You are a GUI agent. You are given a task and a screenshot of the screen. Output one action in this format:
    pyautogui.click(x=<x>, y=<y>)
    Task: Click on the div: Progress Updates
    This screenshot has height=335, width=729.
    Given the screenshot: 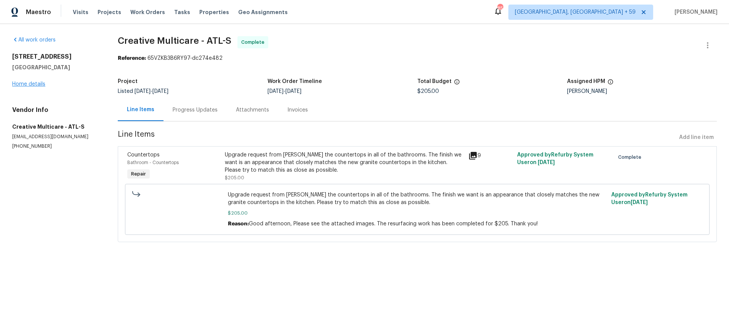 What is the action you would take?
    pyautogui.click(x=195, y=110)
    